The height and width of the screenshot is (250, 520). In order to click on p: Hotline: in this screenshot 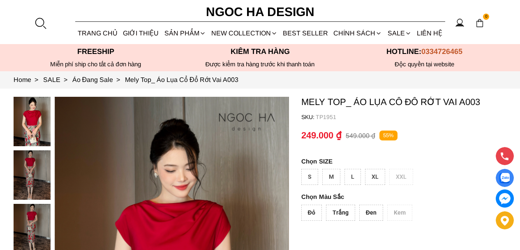, I will do `click(425, 51)`.